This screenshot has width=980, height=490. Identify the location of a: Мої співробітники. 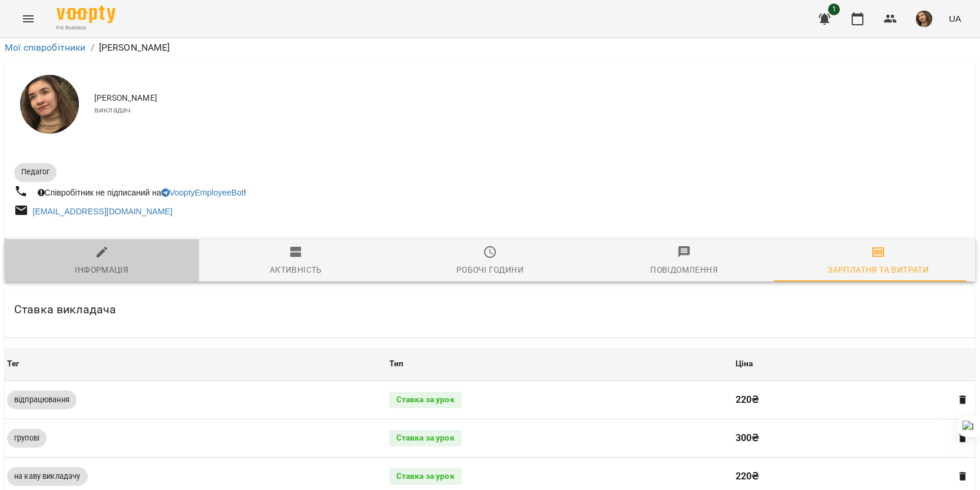
(46, 47).